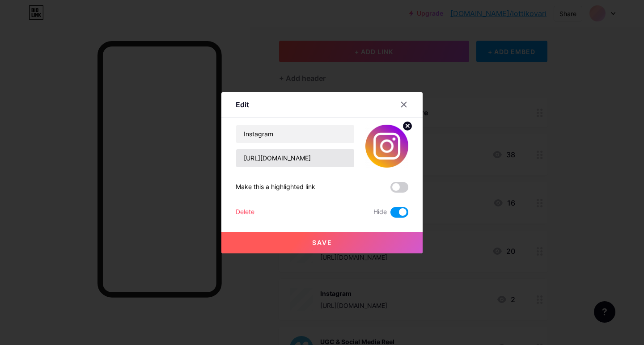 This screenshot has height=345, width=644. I want to click on div: Make this a highlighted link, so click(275, 188).